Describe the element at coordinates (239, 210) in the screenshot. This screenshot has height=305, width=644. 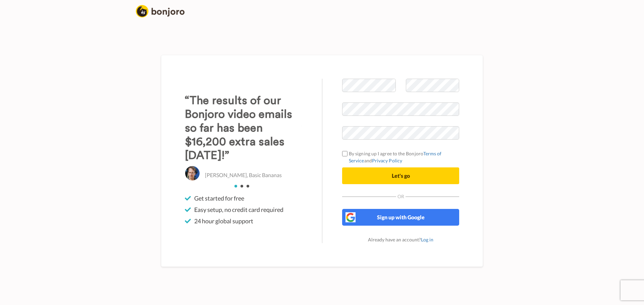
I see `span: Easy setup, no credit card required` at that location.